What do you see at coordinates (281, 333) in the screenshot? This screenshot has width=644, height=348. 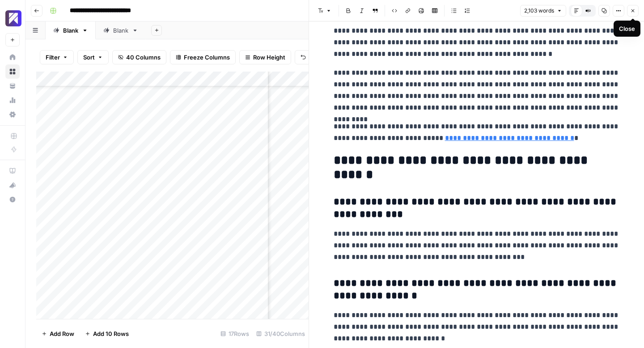 I see `div: 31/40 Columns` at bounding box center [281, 333].